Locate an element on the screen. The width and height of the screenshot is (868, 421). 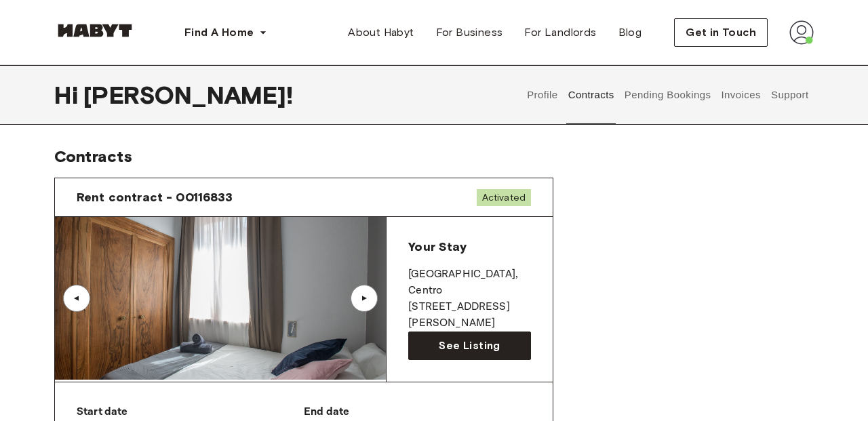
a: For Landlords is located at coordinates (561, 32).